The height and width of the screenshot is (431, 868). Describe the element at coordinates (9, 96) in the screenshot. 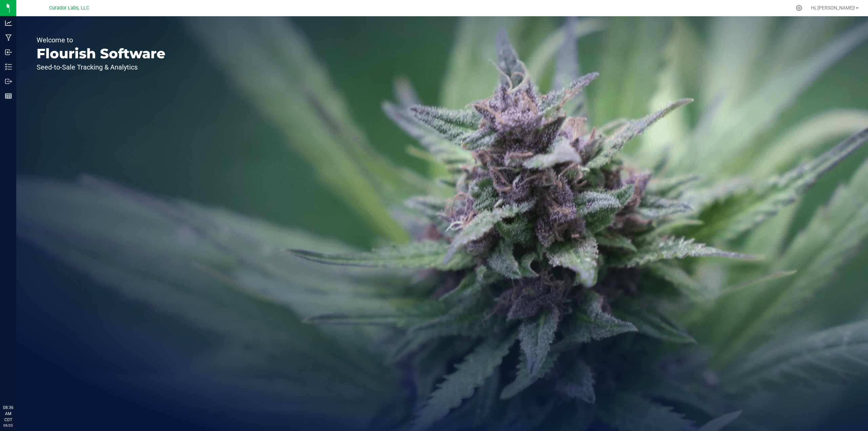

I see `inline-svg: Reports` at that location.